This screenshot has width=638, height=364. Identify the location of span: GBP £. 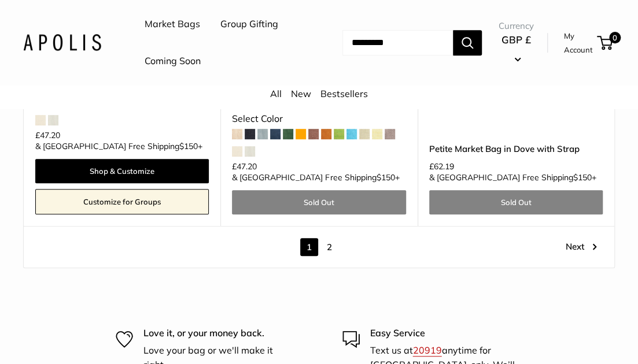
(516, 39).